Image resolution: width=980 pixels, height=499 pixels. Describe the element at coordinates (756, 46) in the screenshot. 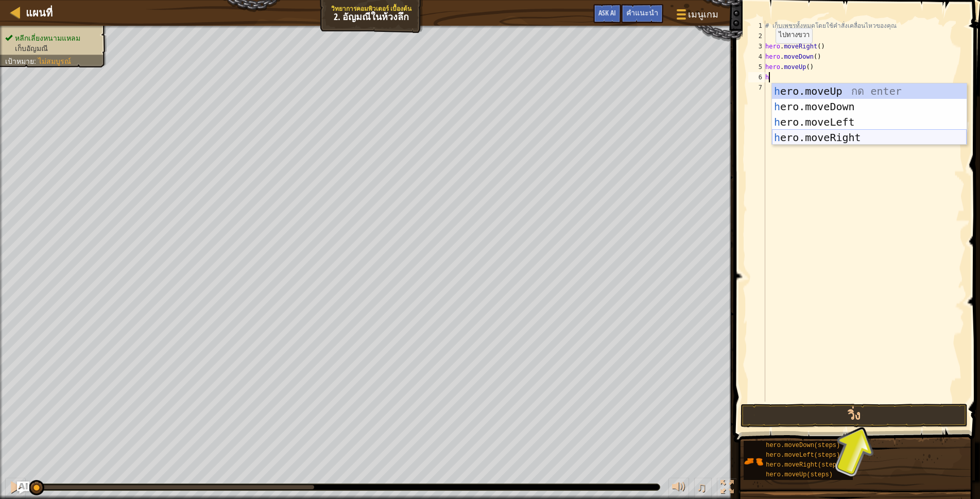

I see `div: 3` at that location.